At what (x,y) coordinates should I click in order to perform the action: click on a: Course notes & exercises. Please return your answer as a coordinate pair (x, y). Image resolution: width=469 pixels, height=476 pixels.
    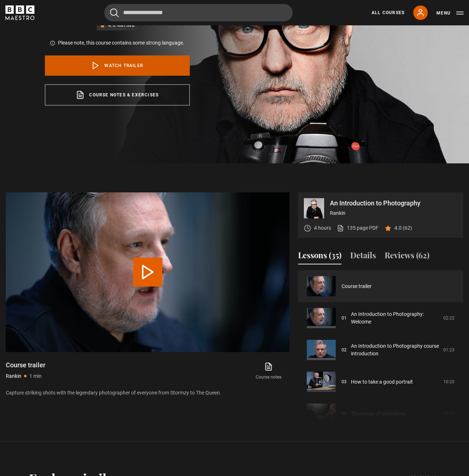
    Looking at the image, I should click on (117, 95).